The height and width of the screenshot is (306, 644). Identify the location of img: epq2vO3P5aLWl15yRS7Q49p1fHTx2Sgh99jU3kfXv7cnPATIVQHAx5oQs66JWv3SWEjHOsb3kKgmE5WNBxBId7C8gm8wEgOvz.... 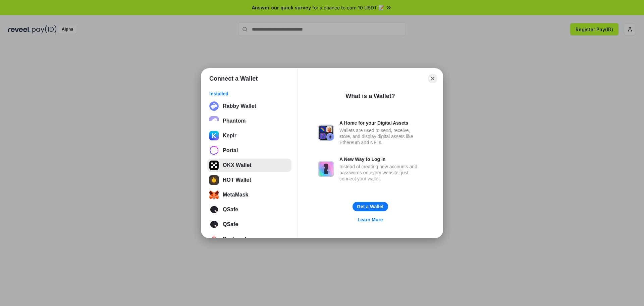
(214, 121).